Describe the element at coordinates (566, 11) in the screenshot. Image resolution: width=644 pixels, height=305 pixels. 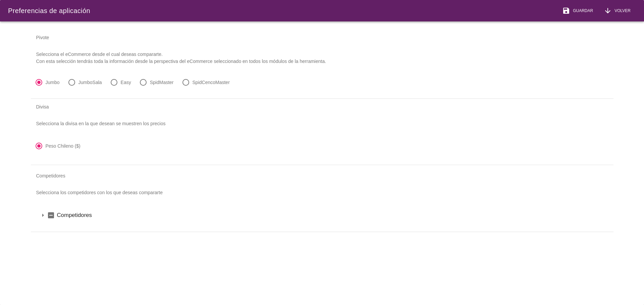
I see `i: save` at that location.